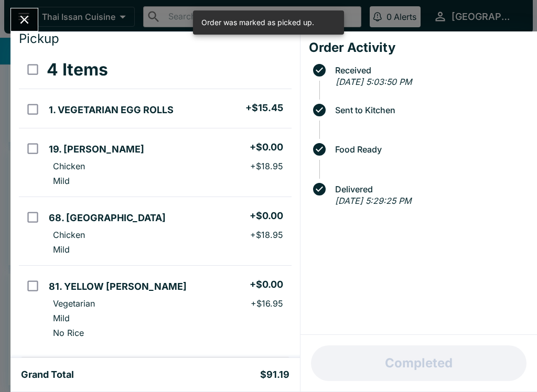 Image resolution: width=537 pixels, height=392 pixels. I want to click on p: No Rice, so click(68, 333).